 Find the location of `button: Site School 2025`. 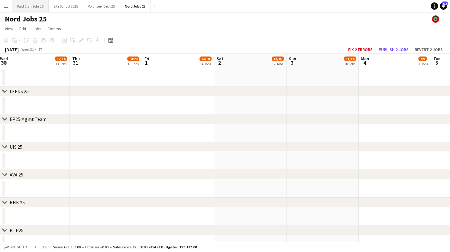

button: Site School 2025 is located at coordinates (66, 6).